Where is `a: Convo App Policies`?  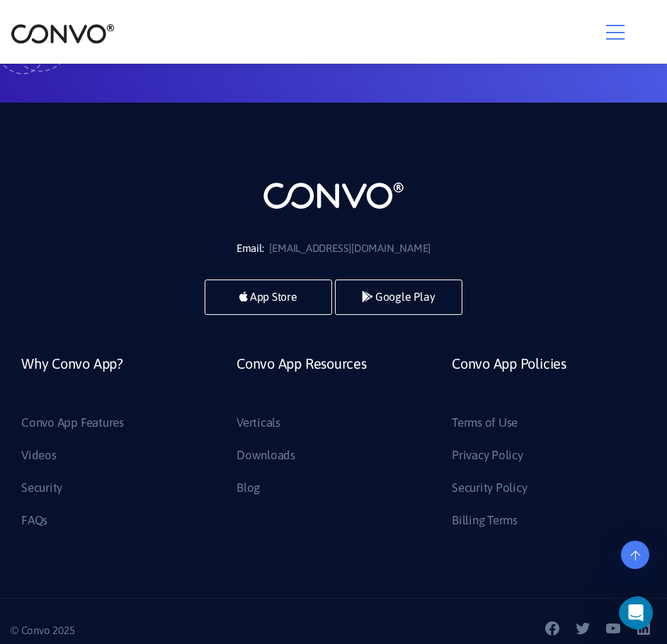
a: Convo App Policies is located at coordinates (509, 380).